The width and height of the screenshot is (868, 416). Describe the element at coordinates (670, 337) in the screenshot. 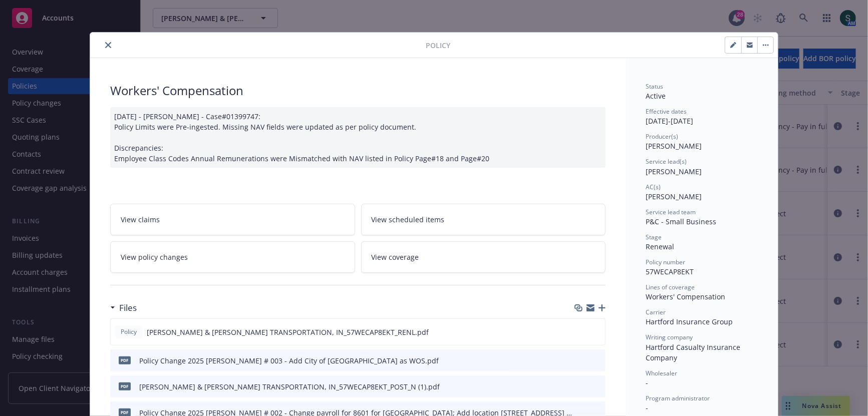

I see `span: Writing company` at that location.